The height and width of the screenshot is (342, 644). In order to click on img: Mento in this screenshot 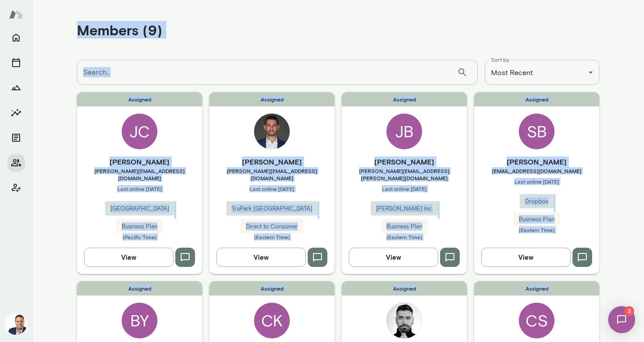, I will do `click(16, 14)`.